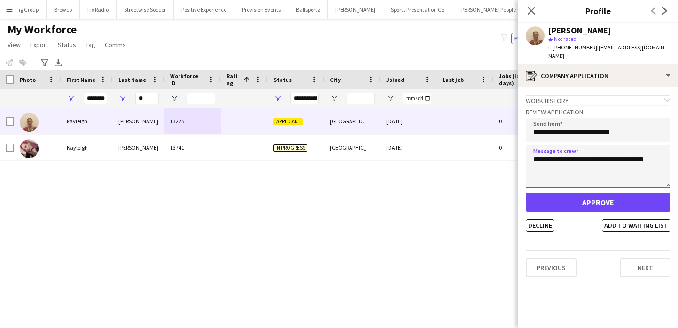 This screenshot has width=678, height=328. I want to click on button: Ballsportz, so click(308, 9).